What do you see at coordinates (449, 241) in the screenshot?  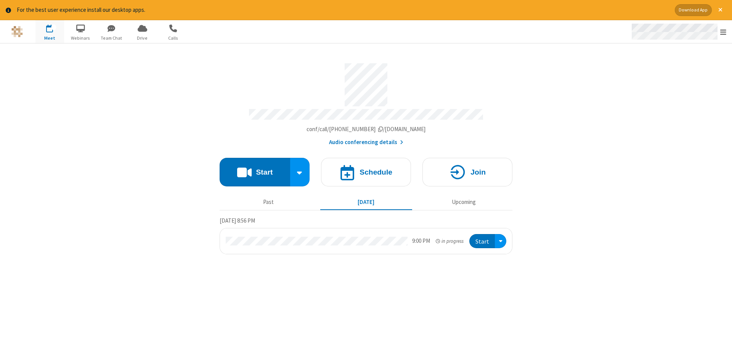 I see `em: in progress` at bounding box center [449, 241].